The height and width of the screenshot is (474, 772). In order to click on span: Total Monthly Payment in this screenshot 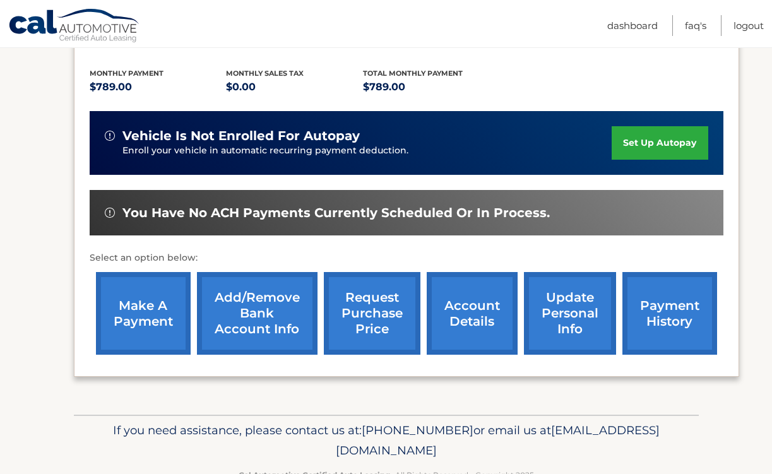, I will do `click(413, 73)`.